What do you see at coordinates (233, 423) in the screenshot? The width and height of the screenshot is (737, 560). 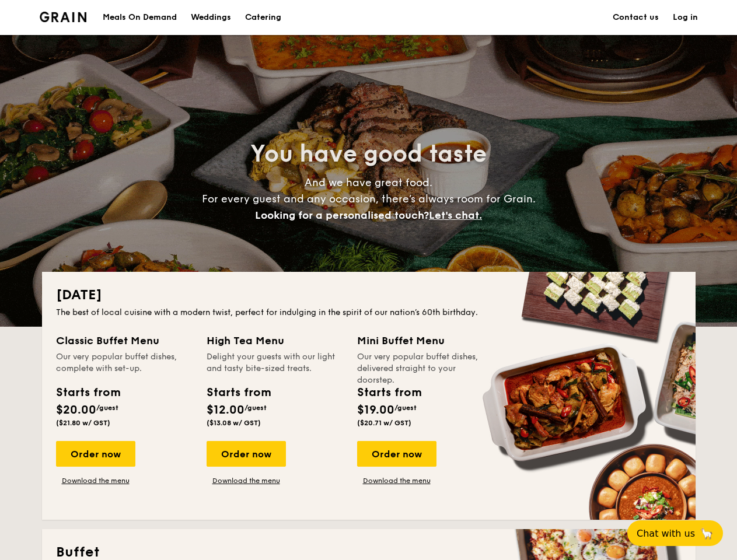 I see `span: ($13.08 w/ GST)` at bounding box center [233, 423].